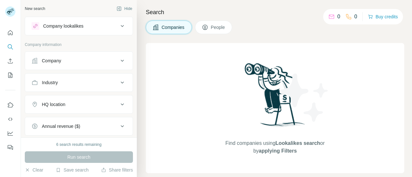 This screenshot has height=177, width=412. I want to click on img: Surfe Illustration - Woman searching with binoculars, so click(275, 97).